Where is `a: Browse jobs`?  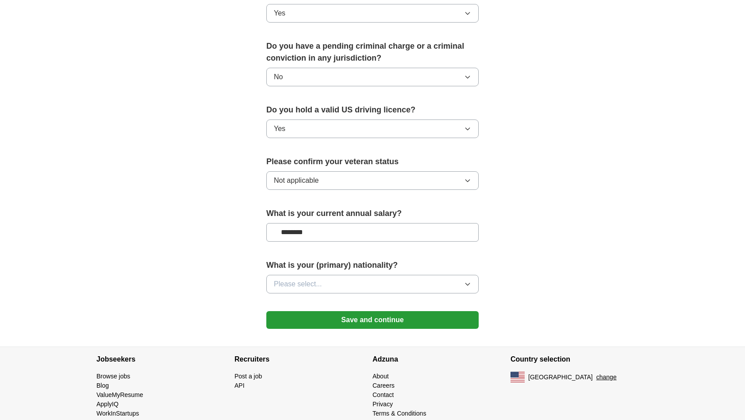 a: Browse jobs is located at coordinates (113, 376).